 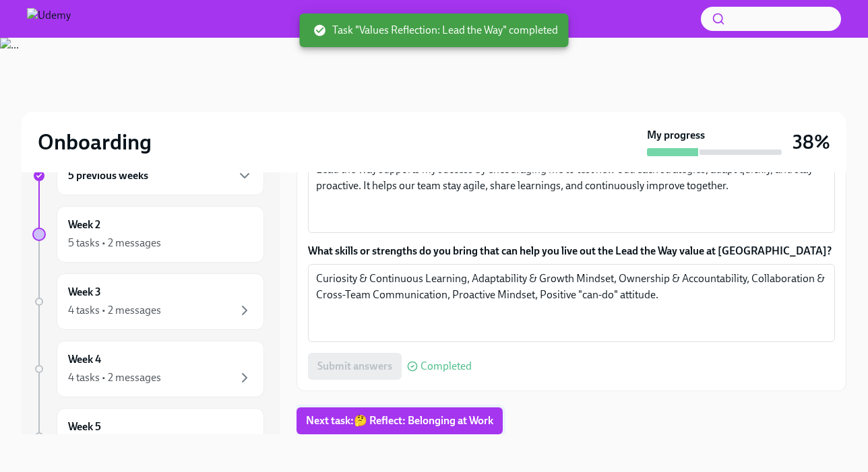 What do you see at coordinates (148, 302) in the screenshot?
I see `a: Week 34 tasks • 2 messages` at bounding box center [148, 302].